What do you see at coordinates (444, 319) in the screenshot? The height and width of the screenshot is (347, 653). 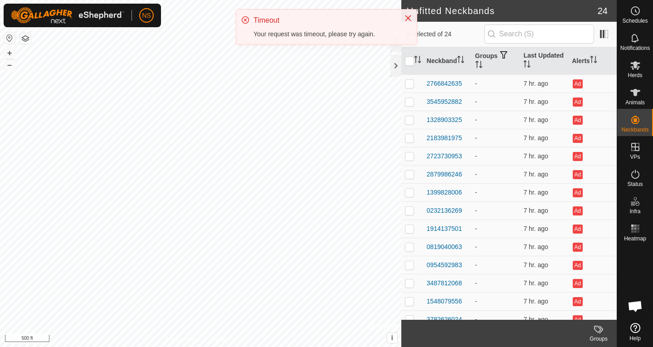 I see `div: 3782626024` at bounding box center [444, 319].